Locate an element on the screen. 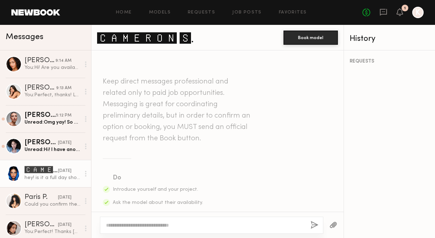 This screenshot has height=238, width=435. div: History is located at coordinates (389, 39).